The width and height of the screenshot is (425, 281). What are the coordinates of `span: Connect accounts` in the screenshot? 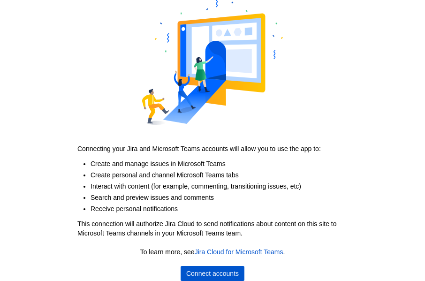 It's located at (213, 274).